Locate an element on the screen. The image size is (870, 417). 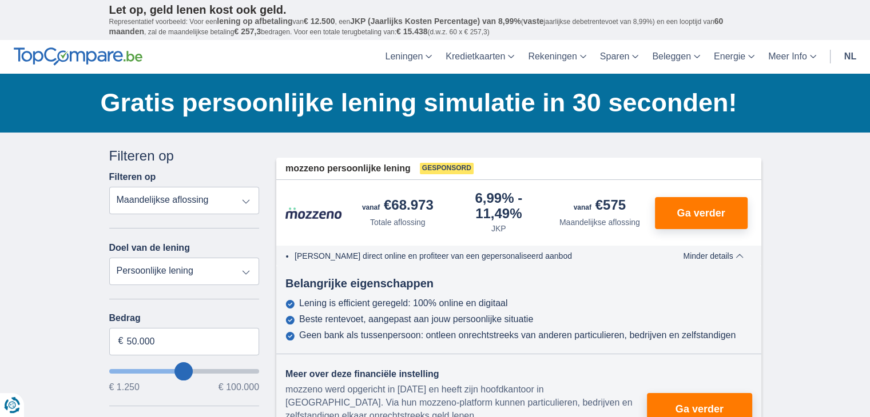
span: Minder details is located at coordinates (712, 256).